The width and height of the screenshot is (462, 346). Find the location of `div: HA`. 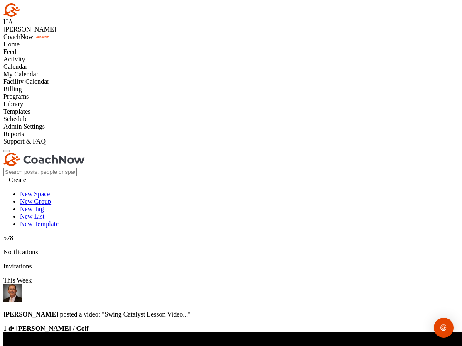

div: HA is located at coordinates (231, 22).